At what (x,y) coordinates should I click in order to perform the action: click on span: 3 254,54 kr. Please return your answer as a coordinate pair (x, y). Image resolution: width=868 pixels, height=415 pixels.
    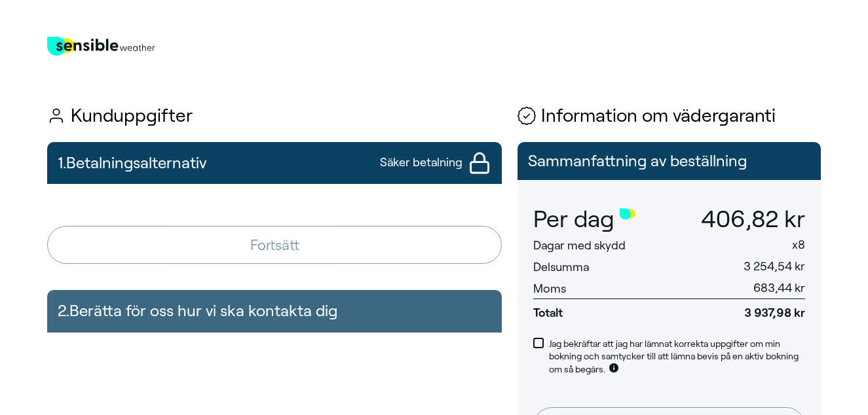
    Looking at the image, I should click on (774, 266).